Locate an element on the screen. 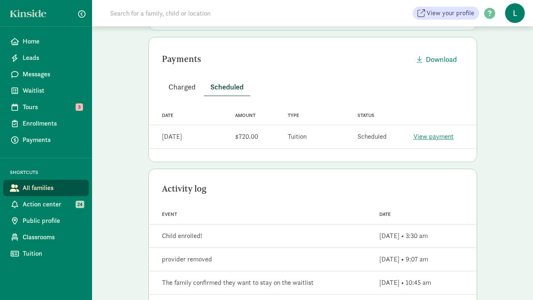 The height and width of the screenshot is (300, 533). button: Scheduled is located at coordinates (227, 87).